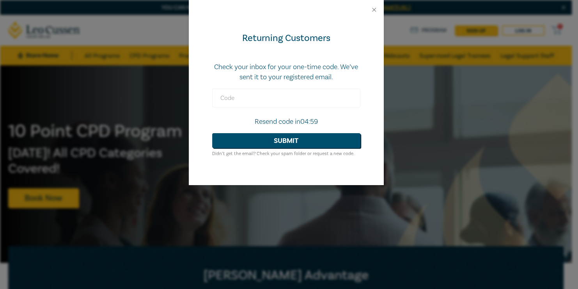 This screenshot has width=578, height=289. What do you see at coordinates (286, 72) in the screenshot?
I see `p: Check your inbox for your one-time code. We’ve sent it to your registered email.` at bounding box center [286, 72].